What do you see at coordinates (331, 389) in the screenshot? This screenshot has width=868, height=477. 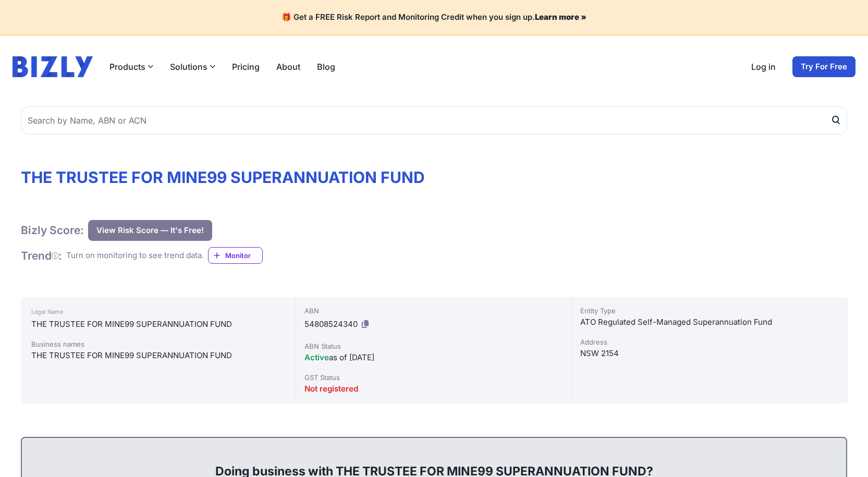 I see `span: Not registered` at bounding box center [331, 389].